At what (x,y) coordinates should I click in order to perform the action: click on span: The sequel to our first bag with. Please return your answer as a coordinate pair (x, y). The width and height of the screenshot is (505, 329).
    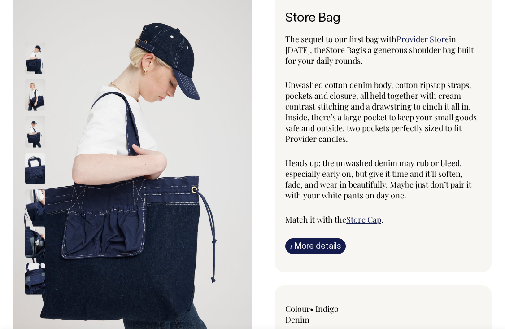
    Looking at the image, I should click on (341, 39).